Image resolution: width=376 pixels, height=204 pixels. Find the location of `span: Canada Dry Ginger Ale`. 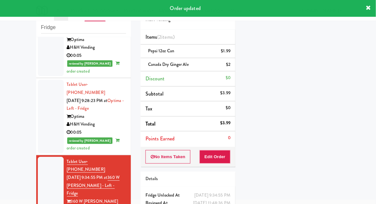

span: Canada Dry Ginger Ale is located at coordinates (169, 64).